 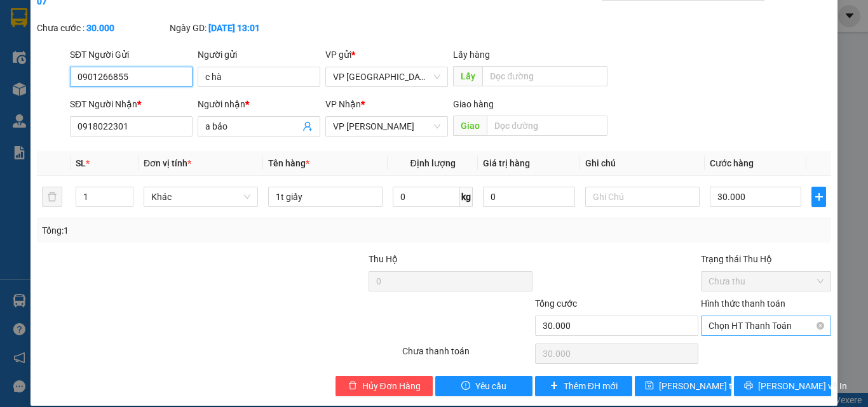 I want to click on span: Tổng cước, so click(x=556, y=304).